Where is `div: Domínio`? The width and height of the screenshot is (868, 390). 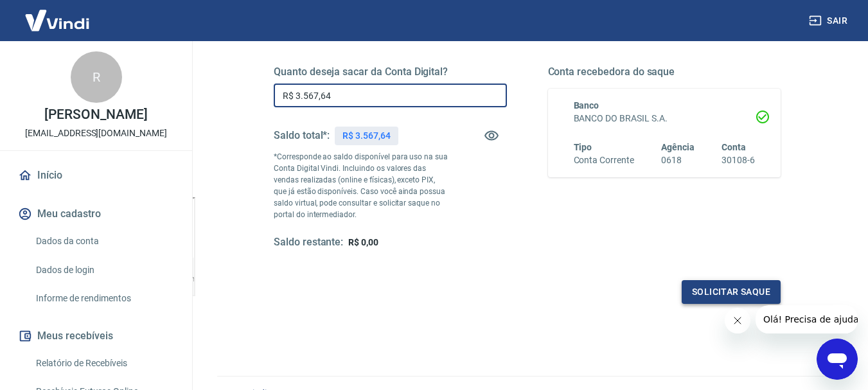
div: Domínio is located at coordinates (83, 80).